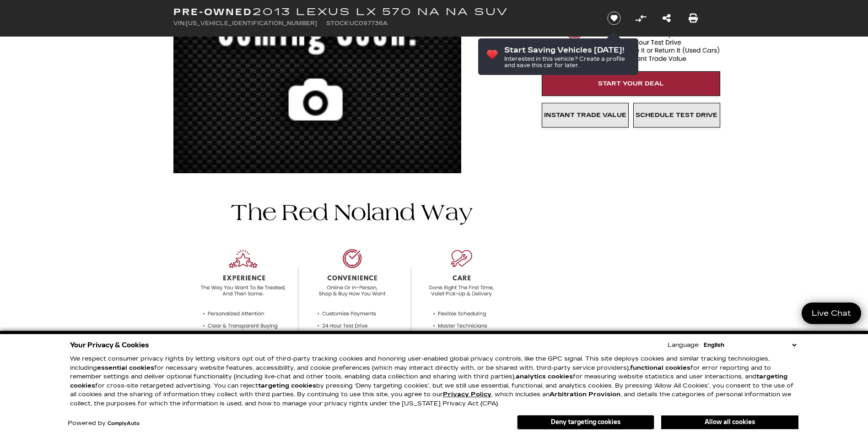  I want to click on button: Allow all cookies, so click(730, 422).